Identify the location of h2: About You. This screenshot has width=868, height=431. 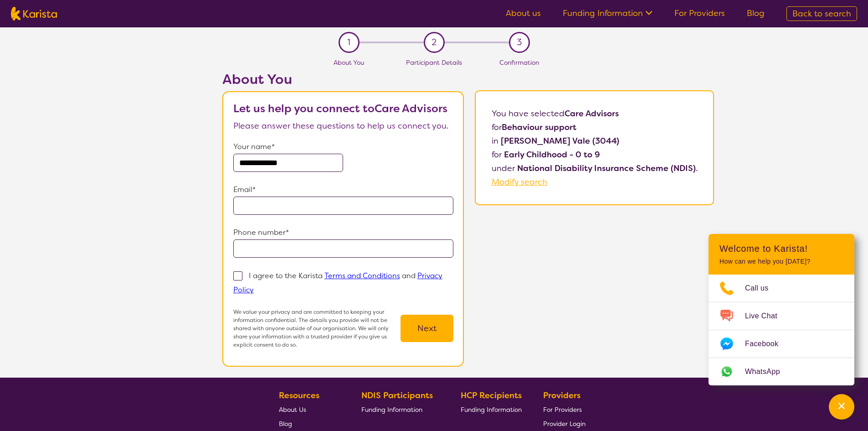
(344, 79).